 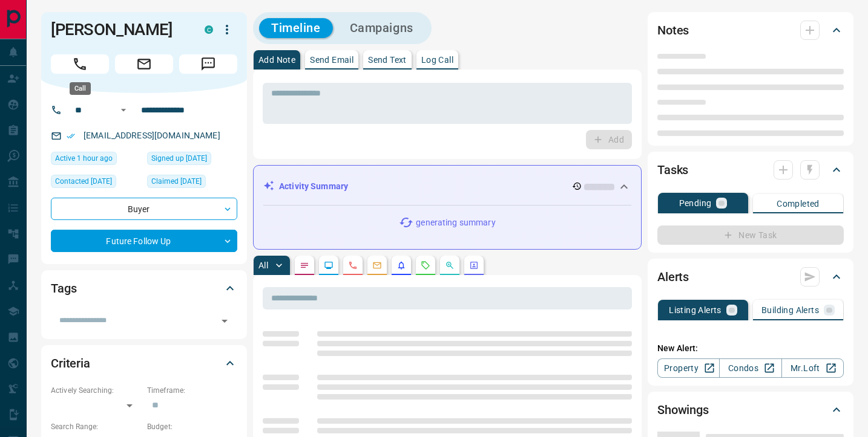 What do you see at coordinates (144, 64) in the screenshot?
I see `span: Email` at bounding box center [144, 64].